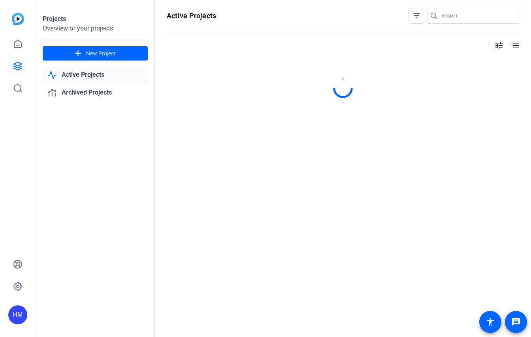 This screenshot has height=337, width=531. Describe the element at coordinates (18, 19) in the screenshot. I see `img: blue-gradient.svg` at that location.